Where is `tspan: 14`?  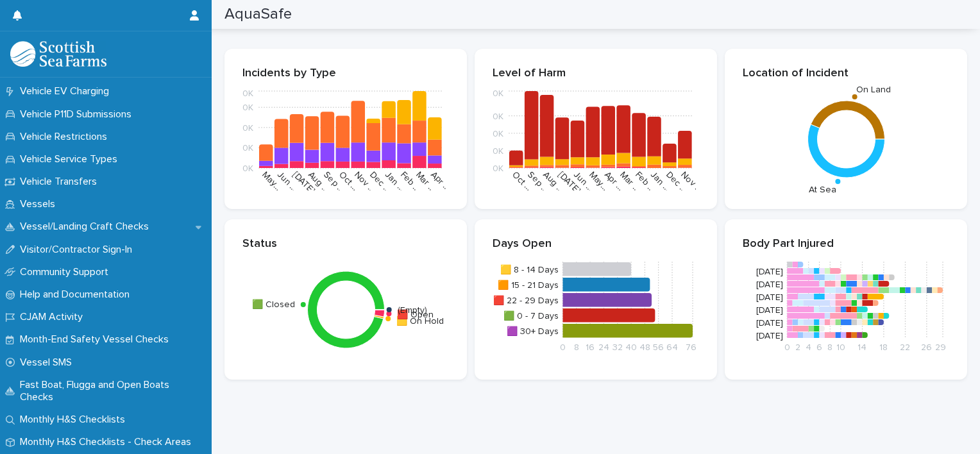 tspan: 14 is located at coordinates (862, 347).